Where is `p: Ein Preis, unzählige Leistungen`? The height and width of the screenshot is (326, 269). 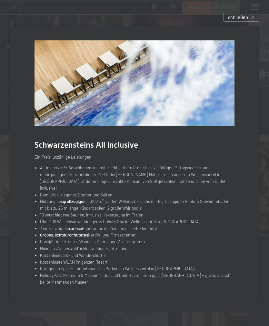
p: Ein Preis, unzählige Leistungen is located at coordinates (134, 157).